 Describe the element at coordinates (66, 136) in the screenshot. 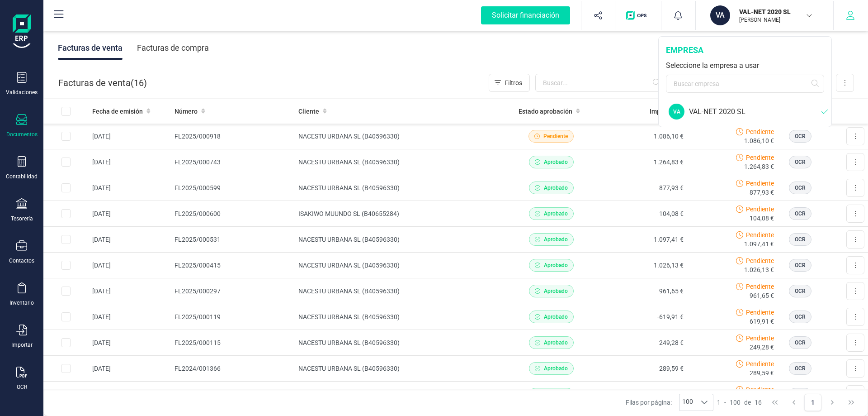

I see `div: Row Selected 5cb8a782-c7f1-4a1b-9ccc-e2030e14560a` at that location.